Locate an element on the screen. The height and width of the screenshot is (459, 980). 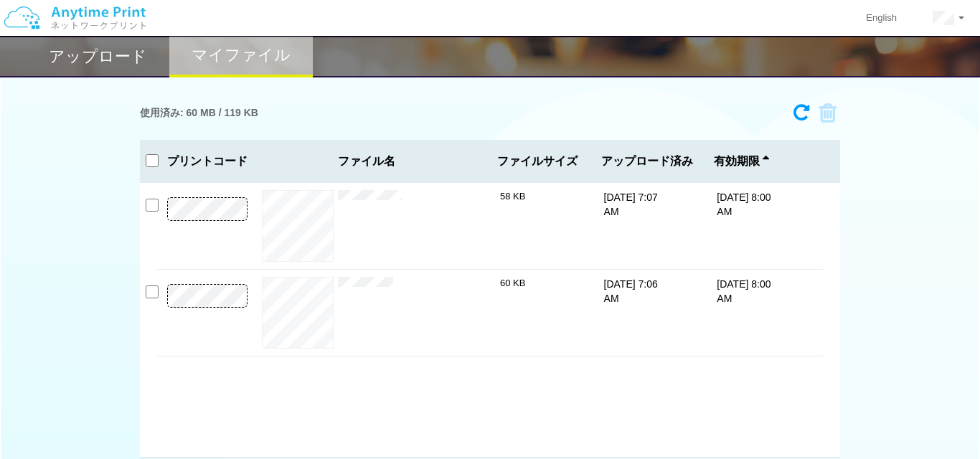
h3: 使用済み: 60 MB / 119 KB is located at coordinates (199, 112).